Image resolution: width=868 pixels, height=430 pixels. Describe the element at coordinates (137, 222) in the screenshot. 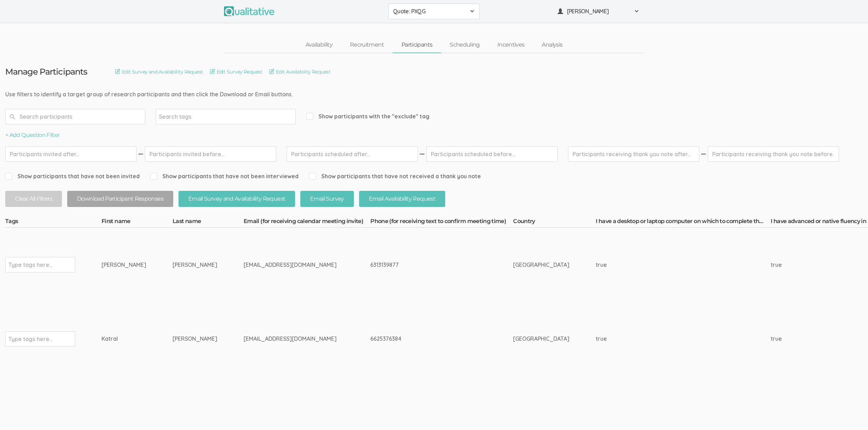

I see `th: First name` at that location.